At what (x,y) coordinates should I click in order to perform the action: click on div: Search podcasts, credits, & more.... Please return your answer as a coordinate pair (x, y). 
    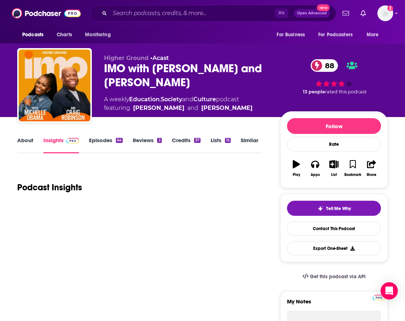
    Looking at the image, I should click on (213, 13).